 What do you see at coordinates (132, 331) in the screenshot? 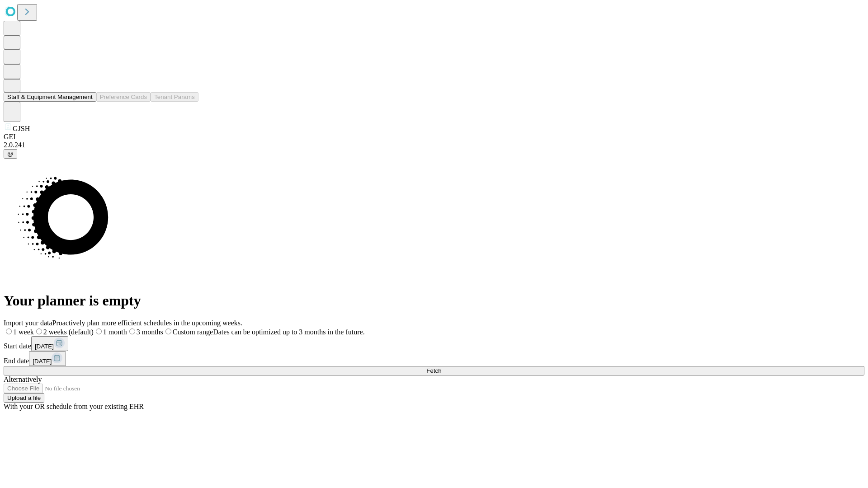
I see `input: 3 months` at bounding box center [132, 331].